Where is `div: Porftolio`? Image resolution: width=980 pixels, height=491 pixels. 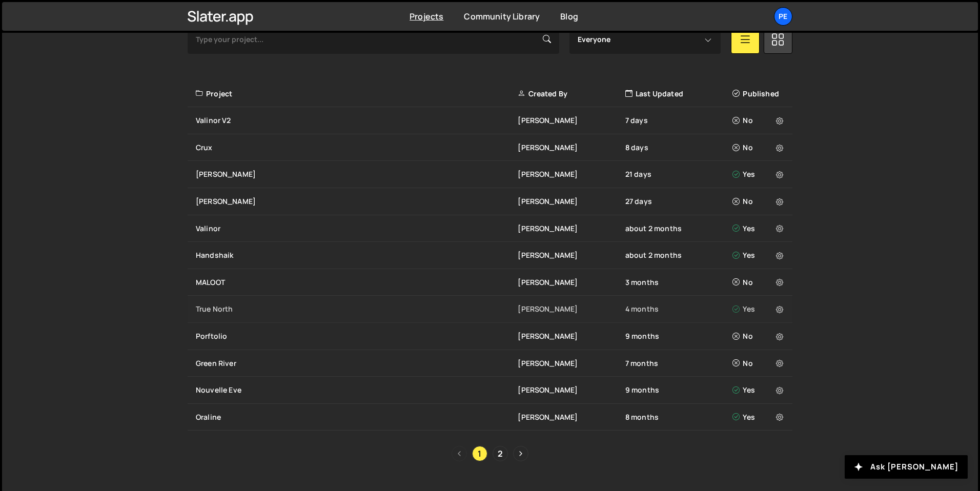 div: Porftolio is located at coordinates (356, 336).